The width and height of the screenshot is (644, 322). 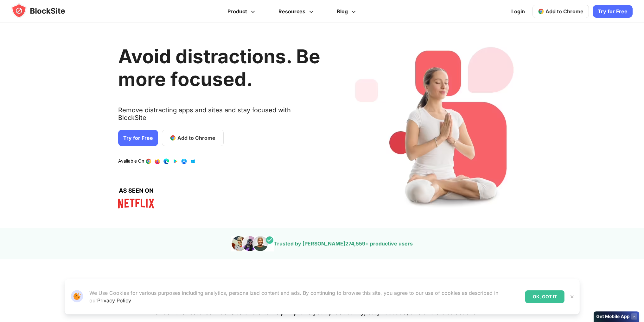 What do you see at coordinates (219, 117) in the screenshot?
I see `text: Remove distracting apps and sites and stay focused with BlockSite` at bounding box center [219, 117].